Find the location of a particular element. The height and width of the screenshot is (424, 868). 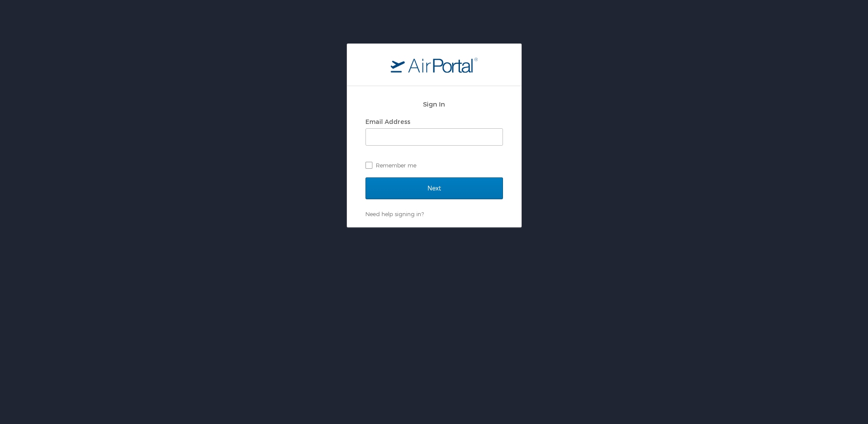

h2: Sign In is located at coordinates (434, 104).